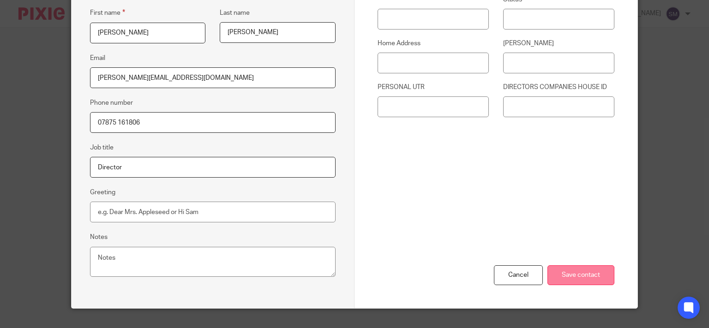 The height and width of the screenshot is (328, 709). What do you see at coordinates (111, 103) in the screenshot?
I see `label: Phone number` at bounding box center [111, 103].